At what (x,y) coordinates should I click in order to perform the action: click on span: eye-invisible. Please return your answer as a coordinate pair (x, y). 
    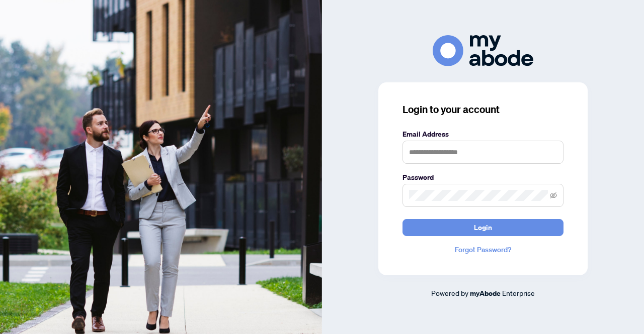
    Looking at the image, I should click on (553, 196).